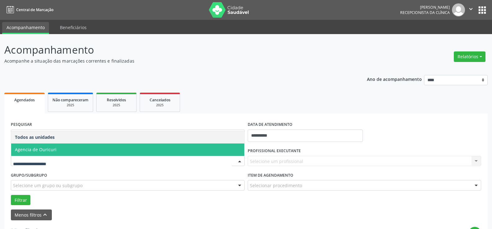  What do you see at coordinates (270, 175) in the screenshot?
I see `label: Item de agendamento` at bounding box center [270, 175].